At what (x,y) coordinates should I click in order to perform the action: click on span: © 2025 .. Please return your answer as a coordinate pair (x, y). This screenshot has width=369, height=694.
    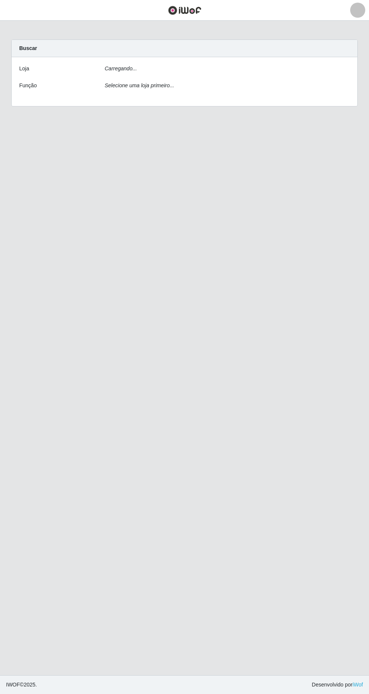
    Looking at the image, I should click on (21, 685).